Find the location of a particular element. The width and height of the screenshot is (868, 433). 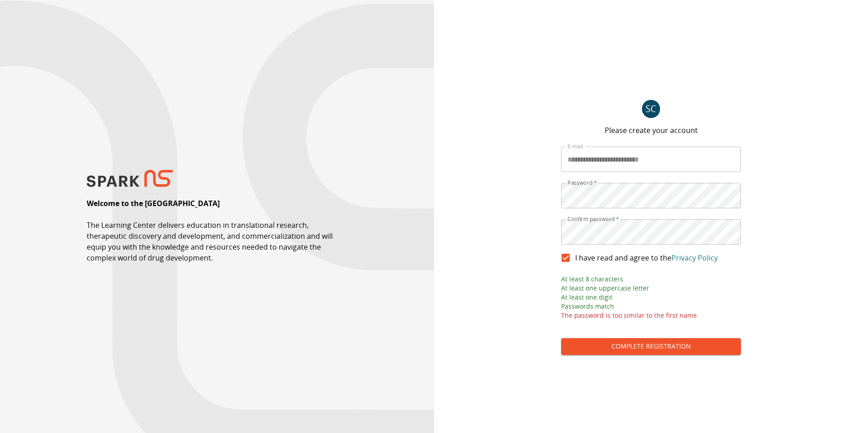

label: E-mail is located at coordinates (575, 146).